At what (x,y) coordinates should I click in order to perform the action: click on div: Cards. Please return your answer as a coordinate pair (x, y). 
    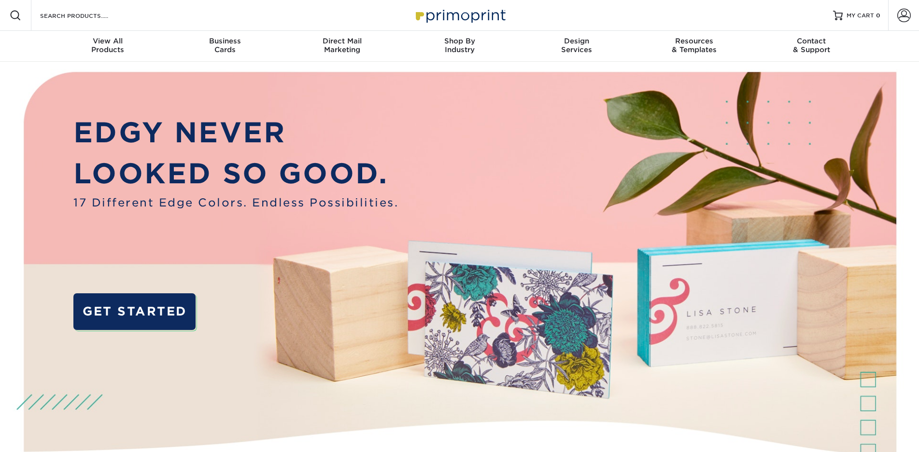
    Looking at the image, I should click on (225, 45).